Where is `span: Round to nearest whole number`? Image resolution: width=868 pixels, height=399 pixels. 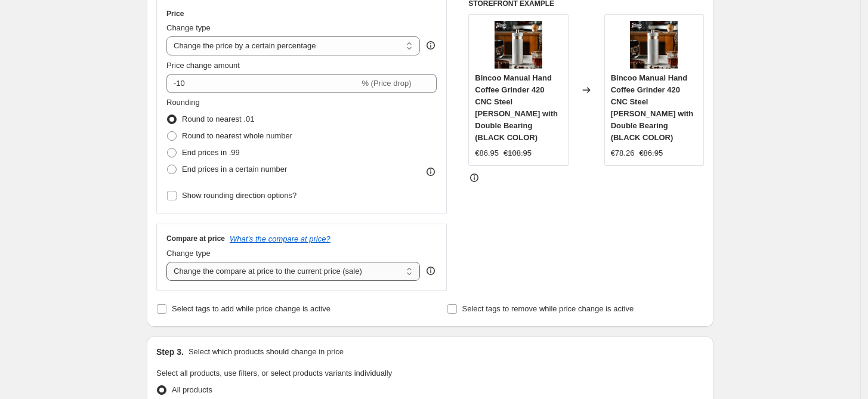 span: Round to nearest whole number is located at coordinates (237, 135).